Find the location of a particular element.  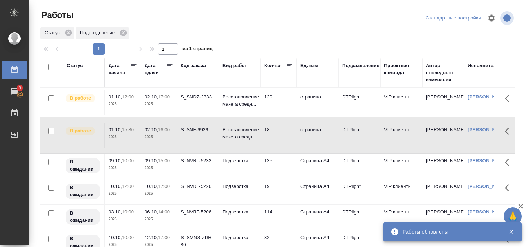

div: Кол-во is located at coordinates (272, 66).